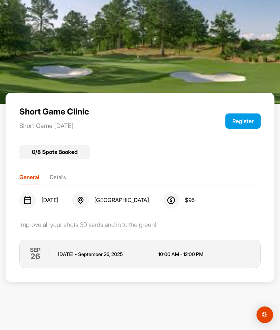 The height and width of the screenshot is (330, 280). Describe the element at coordinates (190, 200) in the screenshot. I see `span: $ 95` at that location.